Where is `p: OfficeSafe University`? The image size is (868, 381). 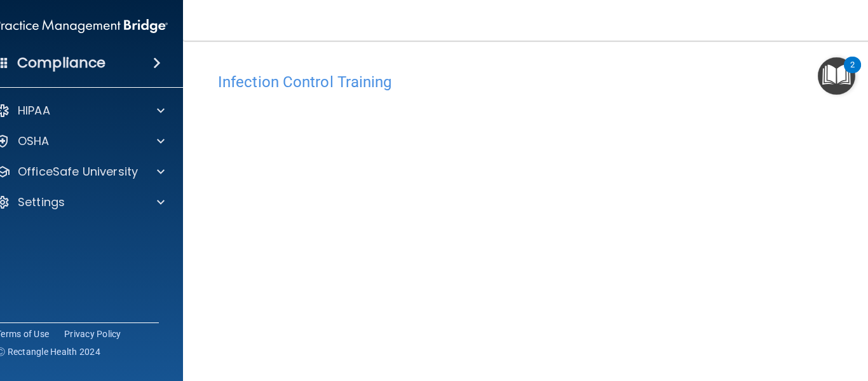 p: OfficeSafe University is located at coordinates (78, 172).